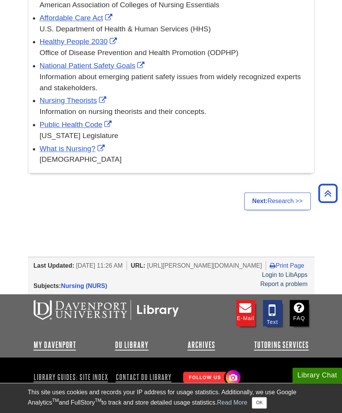 Image resolution: width=342 pixels, height=413 pixels. What do you see at coordinates (175, 83) in the screenshot?
I see `div: Information about emerging patient safety issues from widely recognized experts and stakeholders.` at bounding box center [175, 83].